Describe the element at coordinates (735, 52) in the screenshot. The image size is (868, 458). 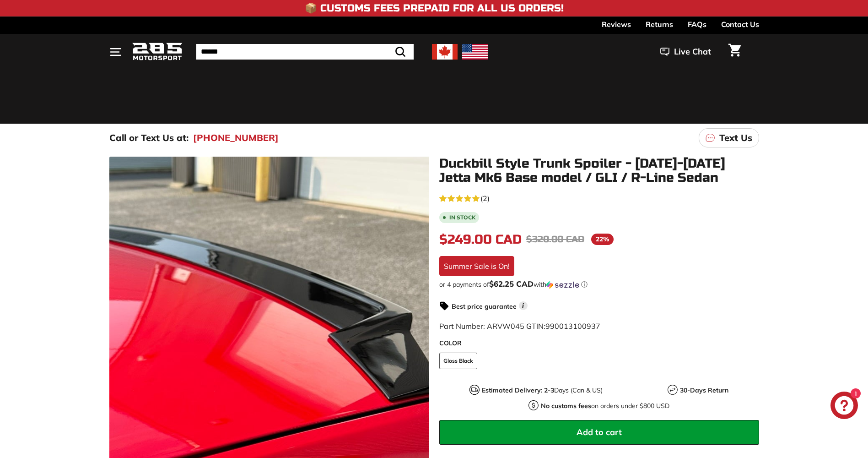
I see `a: Cart` at that location.